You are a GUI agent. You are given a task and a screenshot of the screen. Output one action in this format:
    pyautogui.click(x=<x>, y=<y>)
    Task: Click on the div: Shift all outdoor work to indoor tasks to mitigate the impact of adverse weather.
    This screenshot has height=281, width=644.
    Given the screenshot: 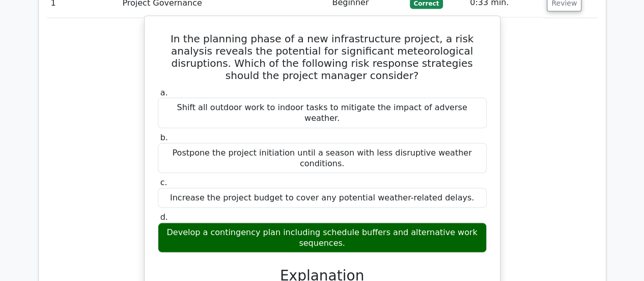 What is the action you would take?
    pyautogui.click(x=322, y=113)
    